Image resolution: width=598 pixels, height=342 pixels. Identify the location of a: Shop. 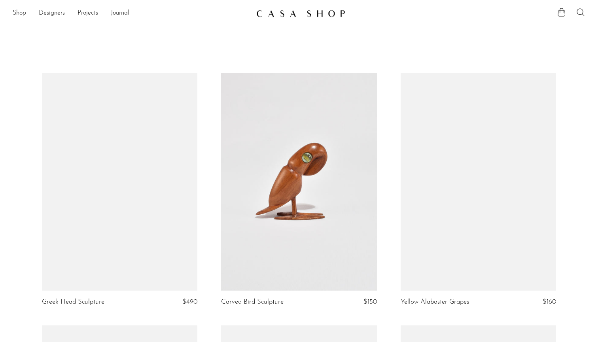
(19, 13).